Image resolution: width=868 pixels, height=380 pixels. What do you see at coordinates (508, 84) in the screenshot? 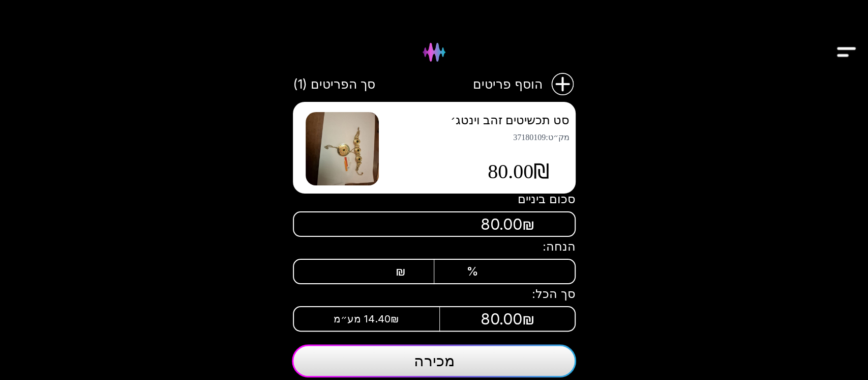
I see `span: הוסף פריטים` at bounding box center [508, 84].